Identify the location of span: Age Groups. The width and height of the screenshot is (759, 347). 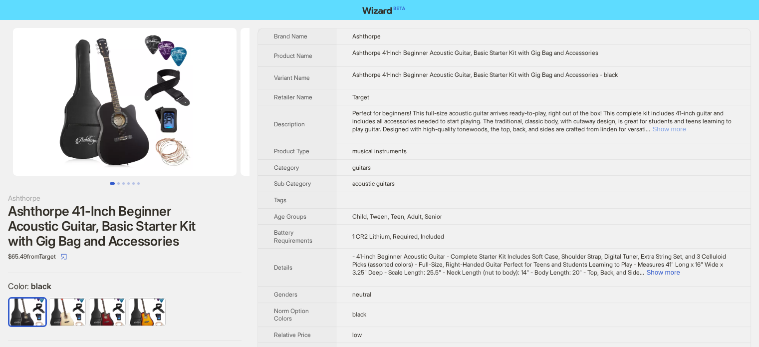
(290, 216).